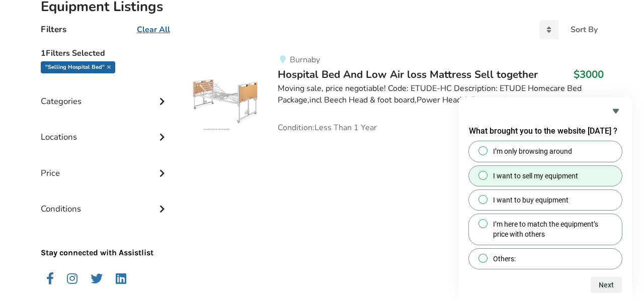 This screenshot has width=644, height=301. What do you see at coordinates (407, 74) in the screenshot?
I see `span: Hospital Bed And Low Air loss Mattress Sell ​​together` at bounding box center [407, 74].